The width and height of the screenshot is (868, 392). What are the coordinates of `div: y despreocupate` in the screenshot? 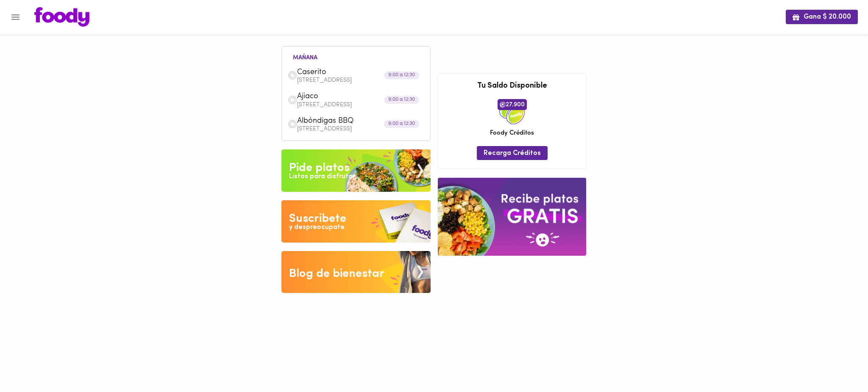 It's located at (317, 227).